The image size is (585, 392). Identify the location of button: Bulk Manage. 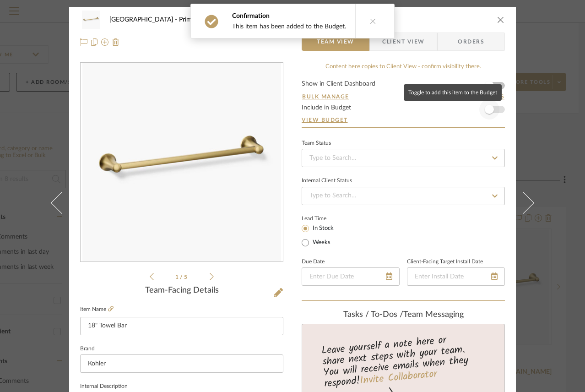
(325, 97).